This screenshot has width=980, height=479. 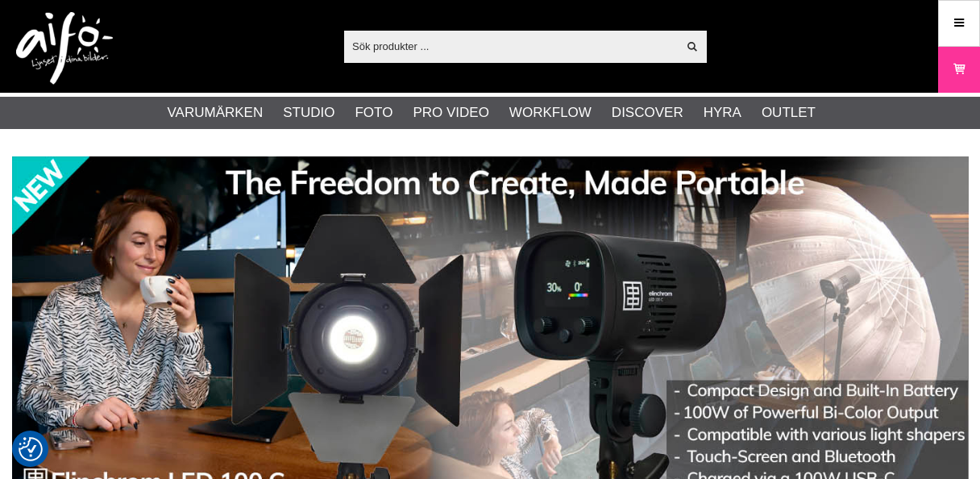 What do you see at coordinates (788, 113) in the screenshot?
I see `a: Outlet` at bounding box center [788, 113].